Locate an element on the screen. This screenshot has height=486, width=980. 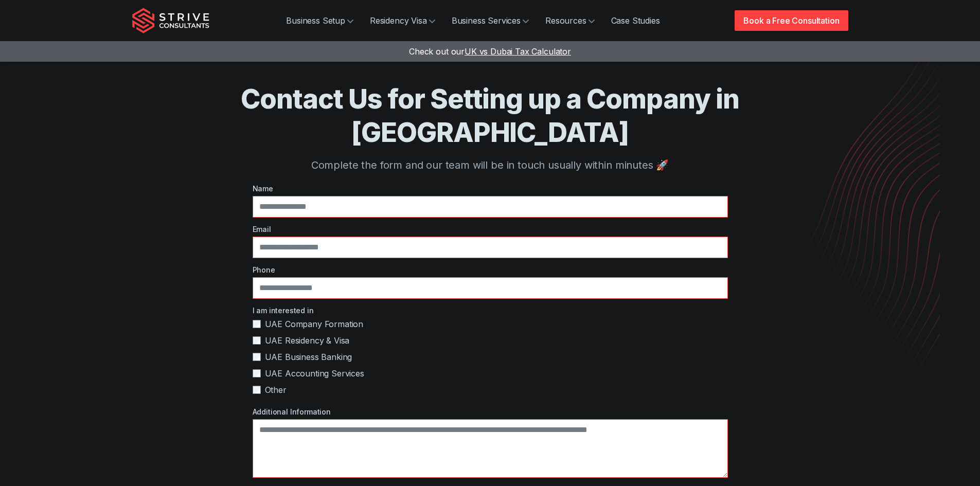
label: I am interested in is located at coordinates (490, 310).